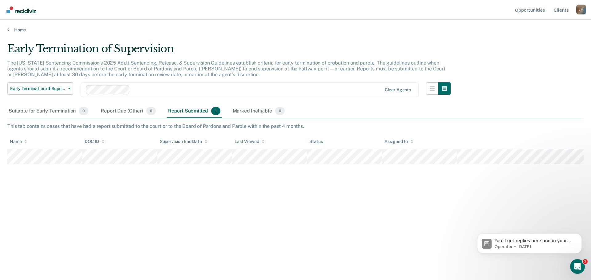  I want to click on img: Recidiviz, so click(21, 10).